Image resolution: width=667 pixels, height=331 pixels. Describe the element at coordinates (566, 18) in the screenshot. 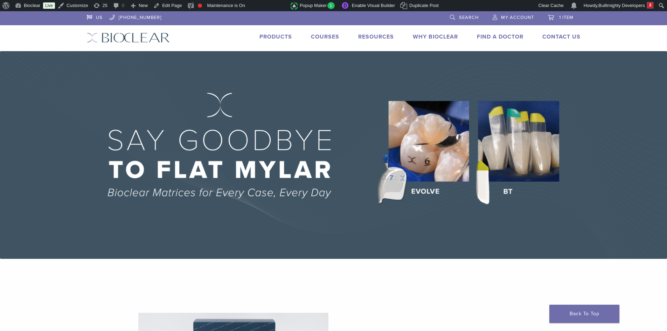

I see `span: 1 item` at that location.